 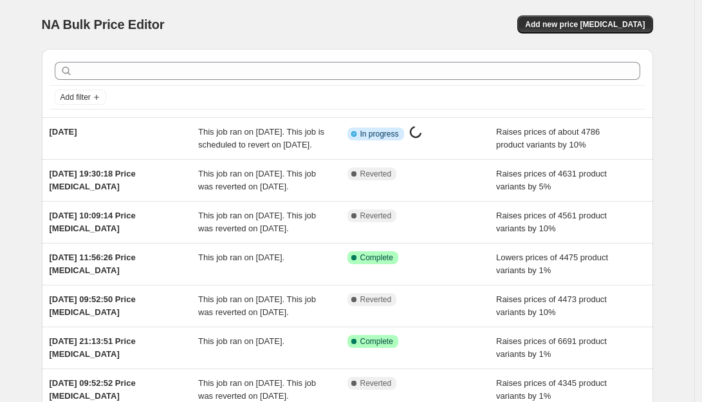 What do you see at coordinates (75, 97) in the screenshot?
I see `span: Add filter` at bounding box center [75, 97].